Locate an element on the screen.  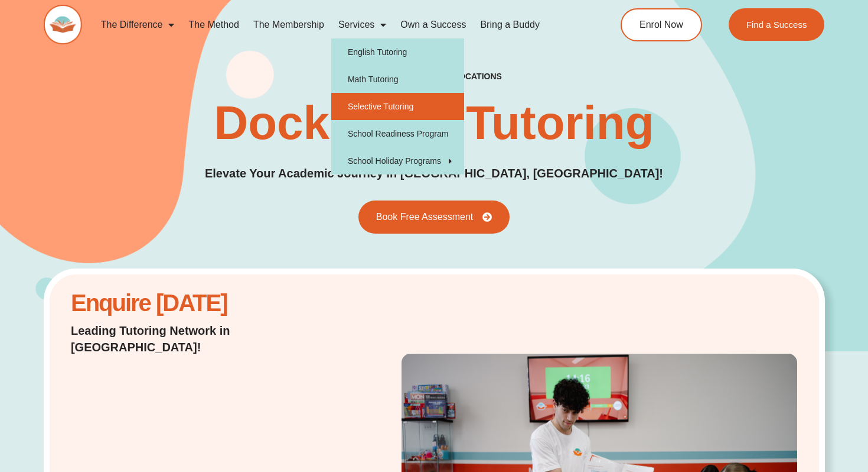
a: Book Free Assessment is located at coordinates (434, 217).